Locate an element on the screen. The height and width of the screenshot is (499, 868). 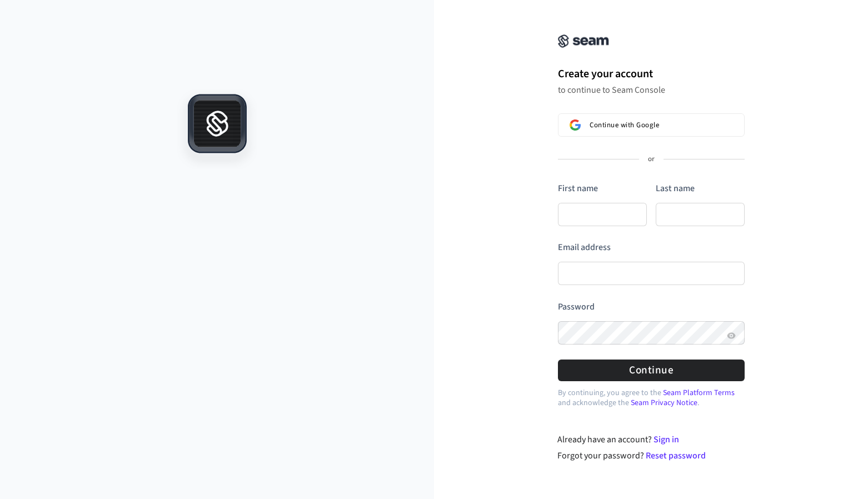
a: Sign in is located at coordinates (666, 439).